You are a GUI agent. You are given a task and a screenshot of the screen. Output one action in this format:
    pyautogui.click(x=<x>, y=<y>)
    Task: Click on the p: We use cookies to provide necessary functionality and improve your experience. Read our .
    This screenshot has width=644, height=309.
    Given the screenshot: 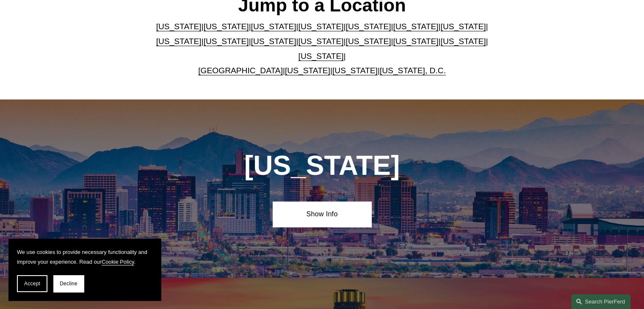 What is the action you would take?
    pyautogui.click(x=85, y=257)
    